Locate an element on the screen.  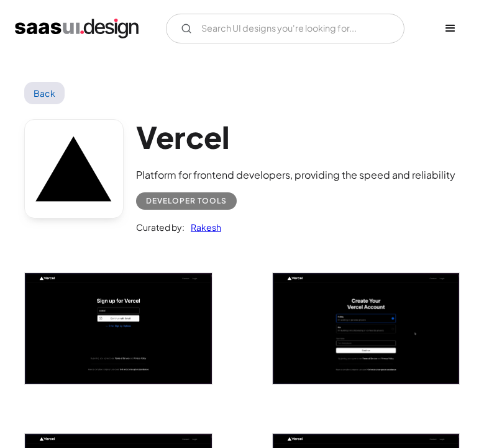
div: Curated by: is located at coordinates (161, 227).